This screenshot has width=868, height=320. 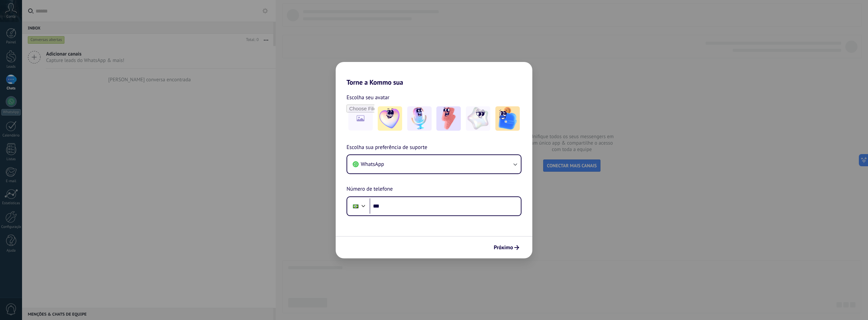 What do you see at coordinates (372, 164) in the screenshot?
I see `span: WhatsApp` at bounding box center [372, 164].